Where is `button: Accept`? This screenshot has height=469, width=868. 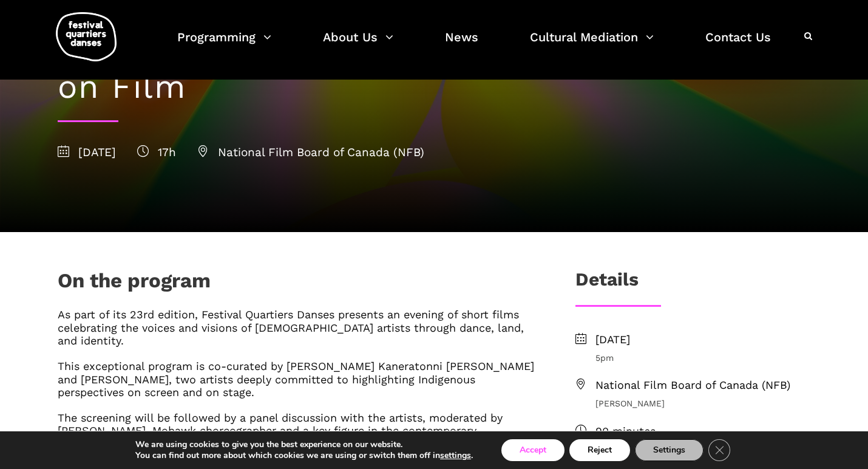
button: Accept is located at coordinates (533, 450).